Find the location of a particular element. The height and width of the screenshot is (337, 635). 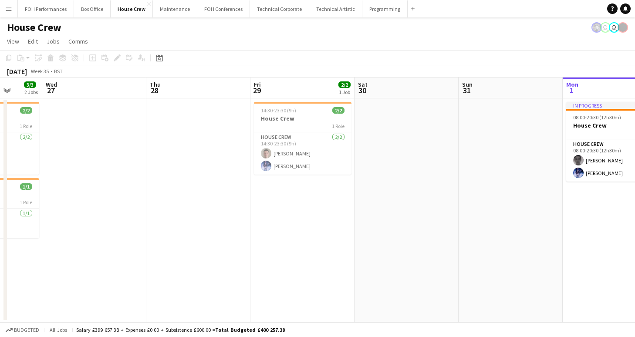

h1: House Crew is located at coordinates (34, 27).